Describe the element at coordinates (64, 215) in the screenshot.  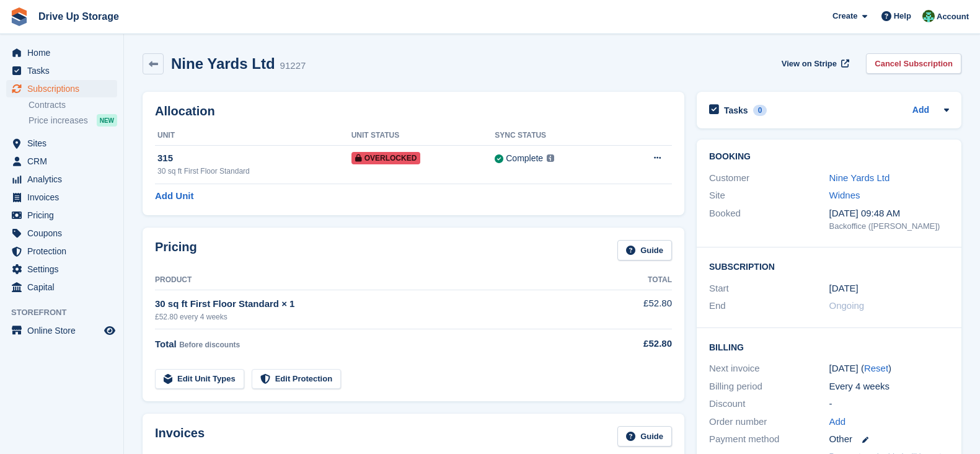
I see `span: Pricing` at that location.